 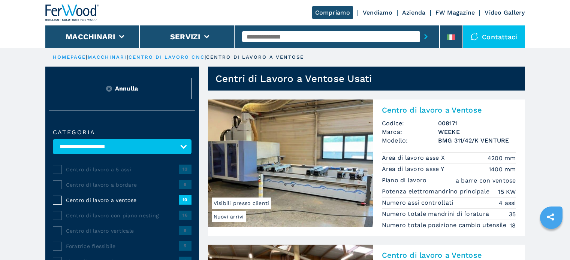 I want to click on p: Numero totale posizione cambio utensile, so click(x=445, y=226).